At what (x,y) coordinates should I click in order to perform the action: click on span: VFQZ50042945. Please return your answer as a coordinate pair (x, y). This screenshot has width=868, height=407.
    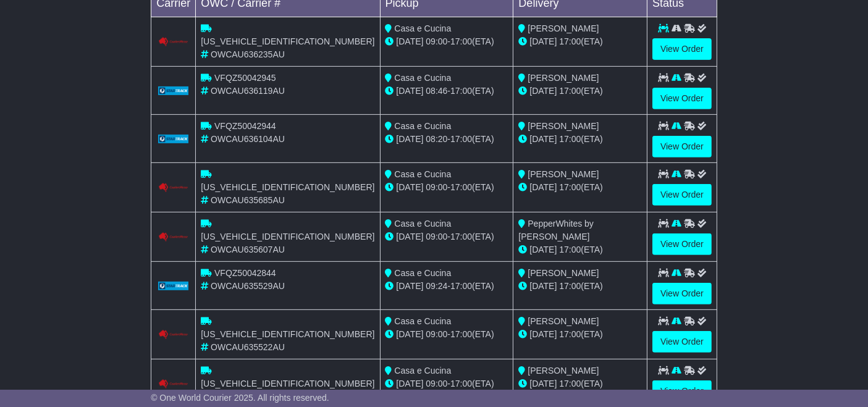
    Looking at the image, I should click on (245, 78).